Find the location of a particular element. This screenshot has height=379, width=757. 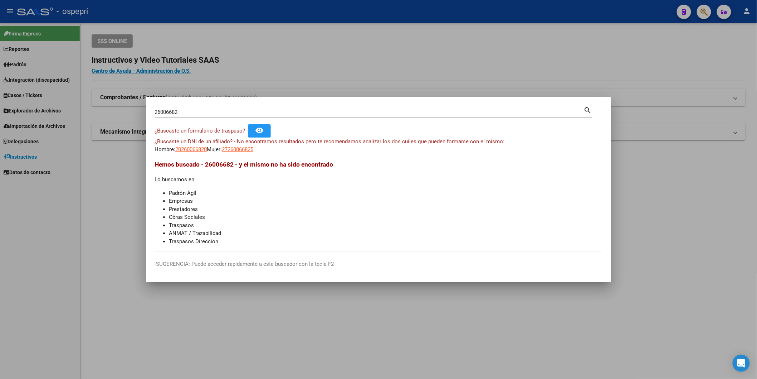

li: Prestadores is located at coordinates (386, 209).